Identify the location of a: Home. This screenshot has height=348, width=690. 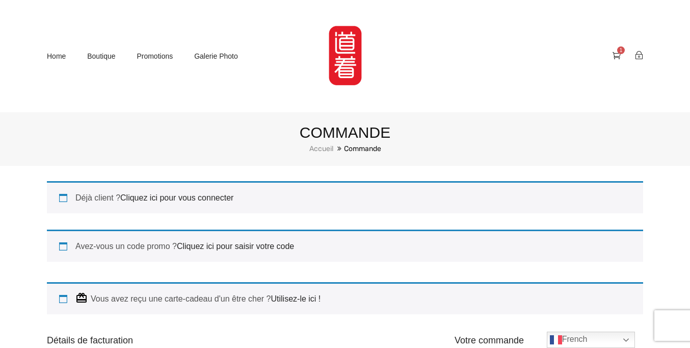
(56, 56).